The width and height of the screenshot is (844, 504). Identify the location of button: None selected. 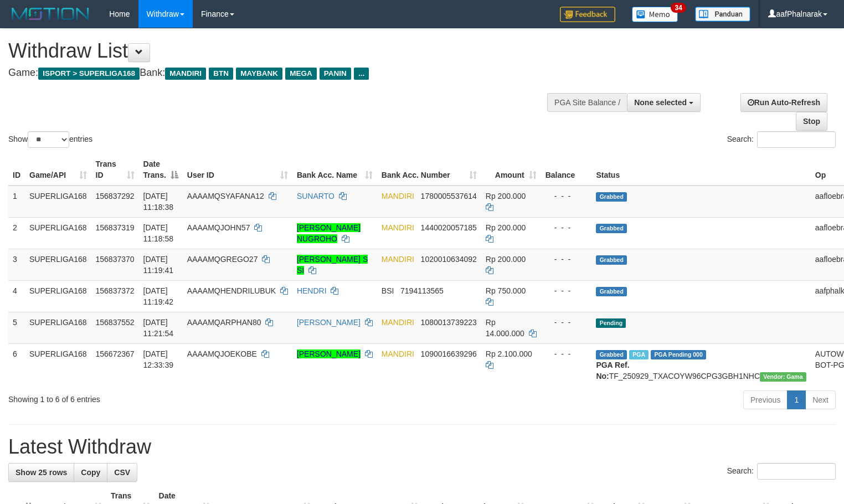
(663, 103).